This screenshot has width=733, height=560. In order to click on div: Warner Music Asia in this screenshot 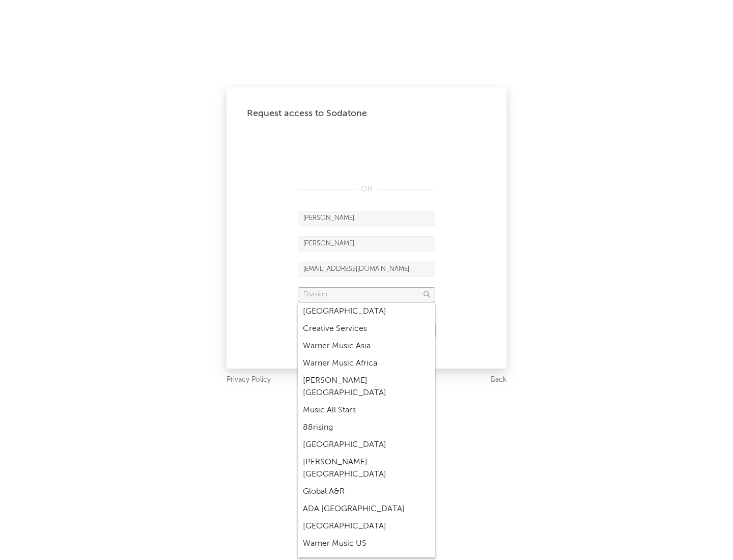, I will do `click(366, 346)`.